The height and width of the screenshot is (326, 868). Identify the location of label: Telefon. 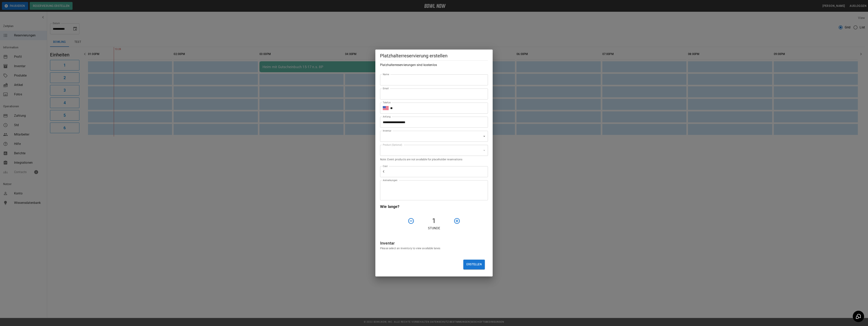
(387, 102).